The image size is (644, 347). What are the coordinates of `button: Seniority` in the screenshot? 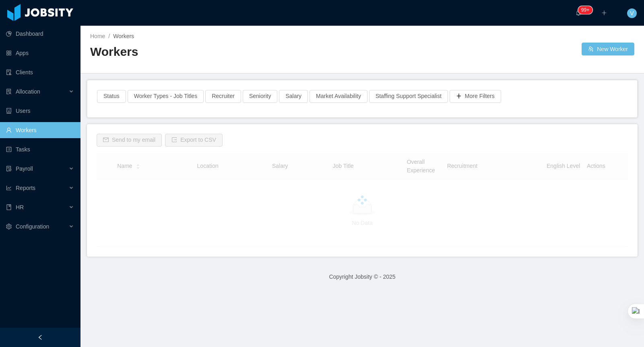 It's located at (260, 97).